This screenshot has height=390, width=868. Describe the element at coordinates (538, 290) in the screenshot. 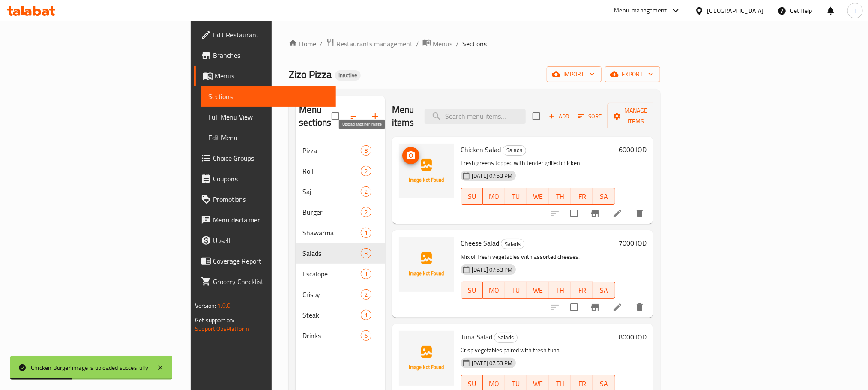

I see `span: WE` at that location.